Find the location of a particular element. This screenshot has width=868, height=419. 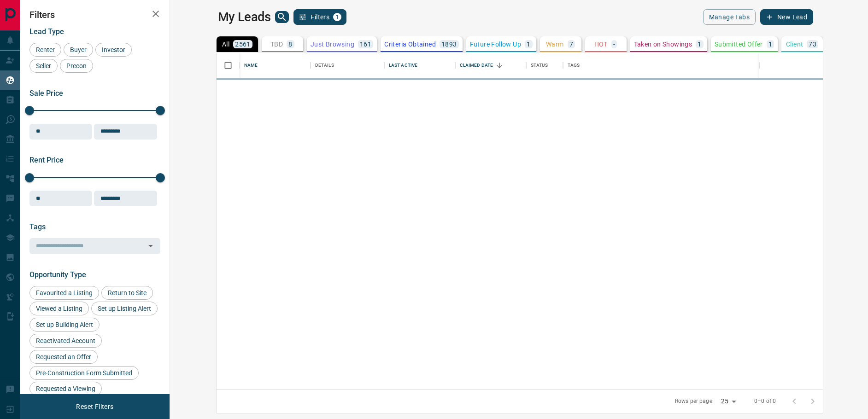

span: Renter is located at coordinates (45, 50).